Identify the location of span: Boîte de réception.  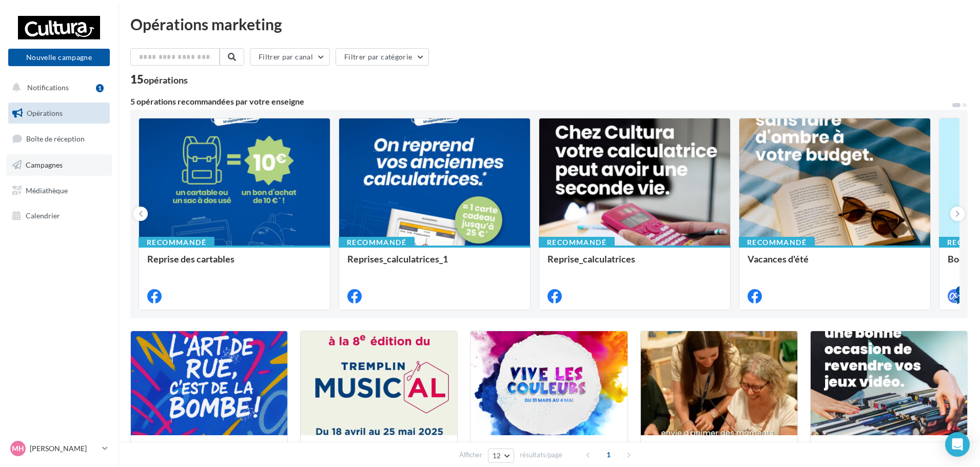
(55, 138).